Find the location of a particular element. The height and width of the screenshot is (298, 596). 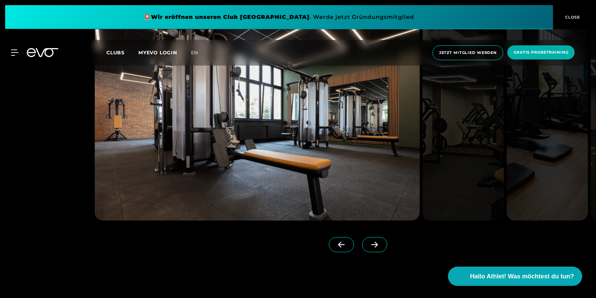

button: Hallo Athlet! Was möchtest du tun? is located at coordinates (515, 276).